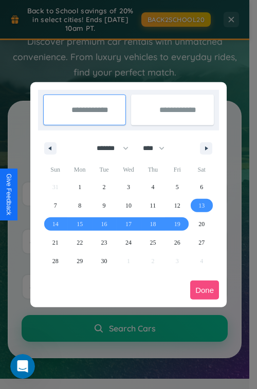 This screenshot has height=389, width=257. What do you see at coordinates (104, 206) in the screenshot?
I see `button: 9` at bounding box center [104, 206].